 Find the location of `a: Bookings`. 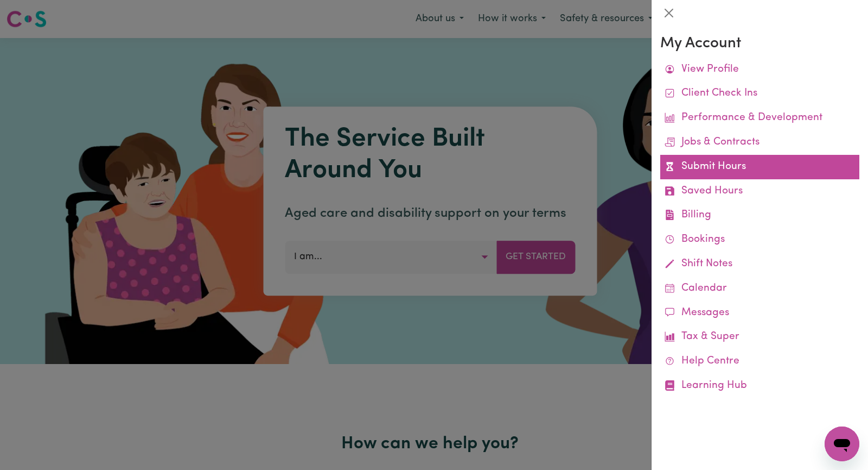

a: Bookings is located at coordinates (759, 239).